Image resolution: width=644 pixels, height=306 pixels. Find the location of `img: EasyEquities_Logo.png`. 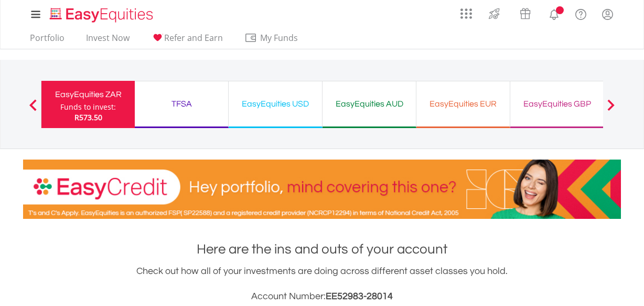

img: EasyEquities_Logo.png is located at coordinates (102, 15).